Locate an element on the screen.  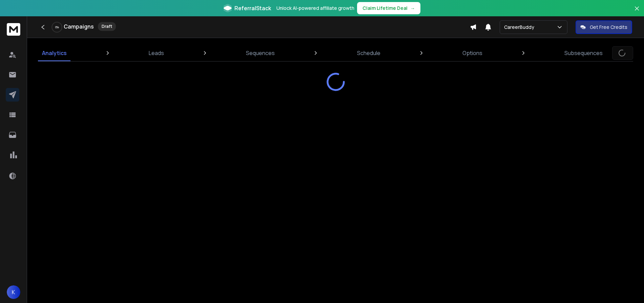
a: Leads is located at coordinates (157, 53).